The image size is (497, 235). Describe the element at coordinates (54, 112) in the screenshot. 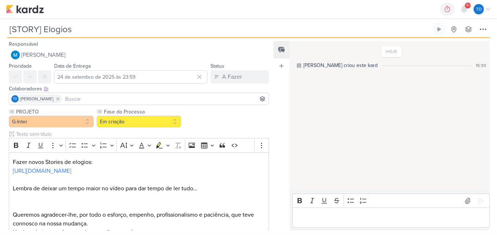

I see `label: PROJETO` at that location.